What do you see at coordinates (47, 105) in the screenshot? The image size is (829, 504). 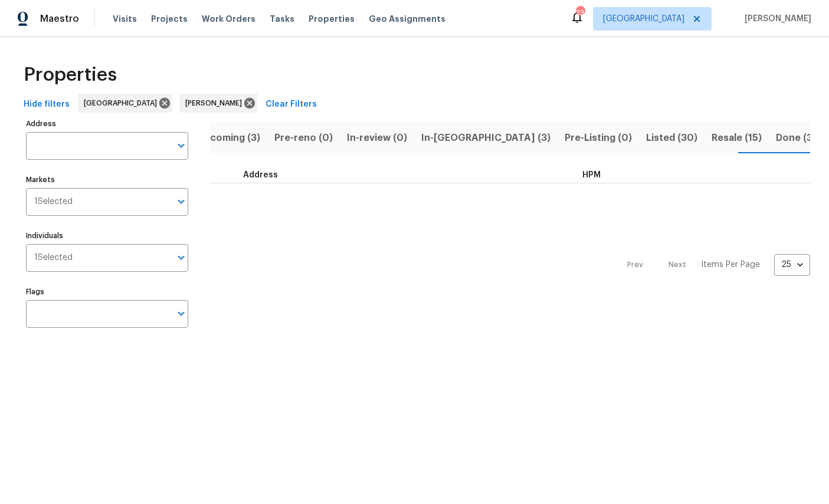 I see `button: Hide filters` at bounding box center [47, 105].